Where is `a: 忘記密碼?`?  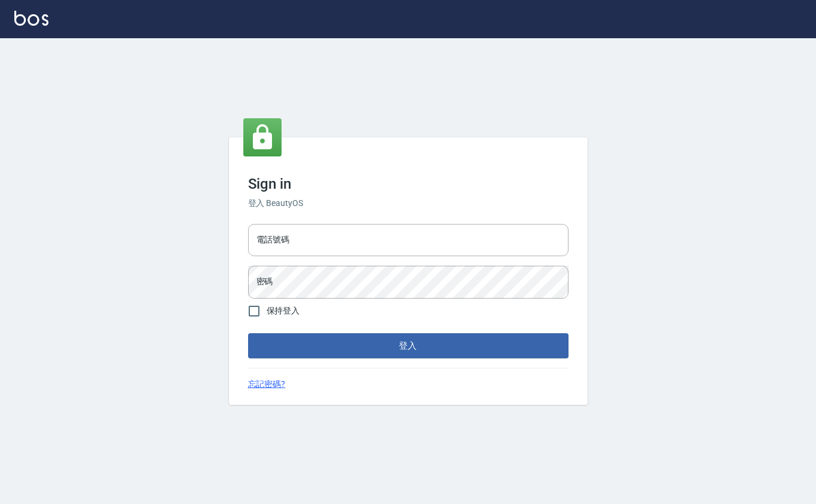 a: 忘記密碼? is located at coordinates (266, 384).